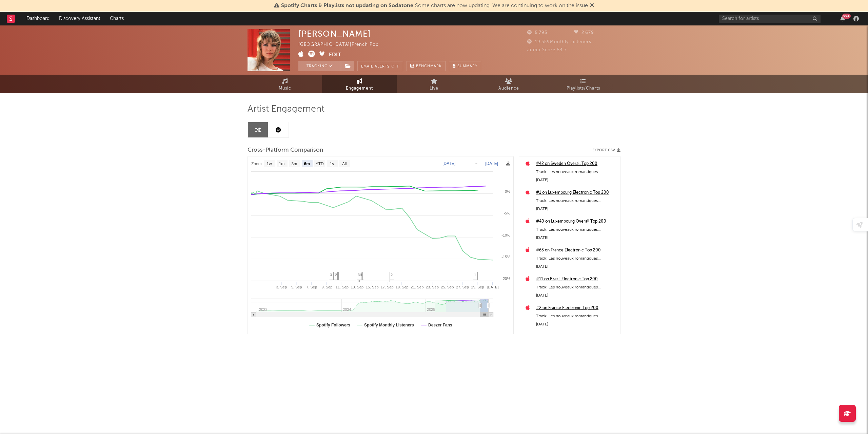 Image resolution: width=868 pixels, height=434 pixels. I want to click on a: #63 on France Electronic Top 200, so click(577, 251).